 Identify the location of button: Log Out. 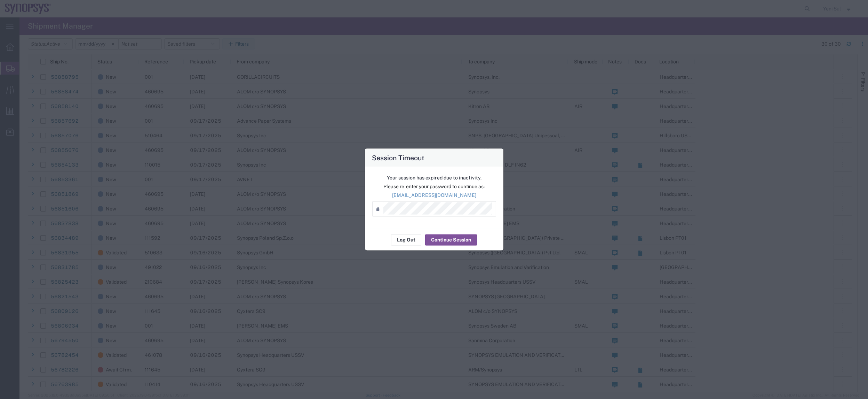
(406, 240).